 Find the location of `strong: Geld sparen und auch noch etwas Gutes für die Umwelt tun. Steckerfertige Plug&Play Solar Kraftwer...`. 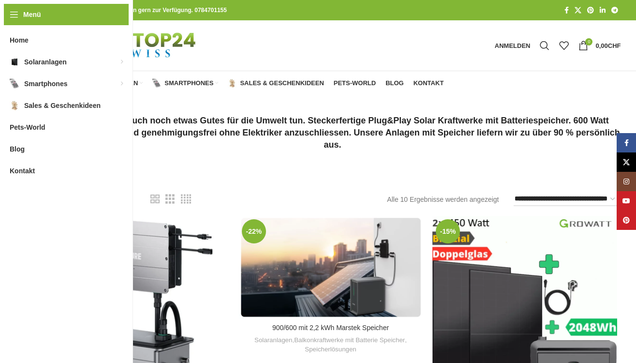

strong: Geld sparen und auch noch etwas Gutes für die Umwelt tun. Steckerfertige Plug&Play Solar Kraftwer... is located at coordinates (333, 133).